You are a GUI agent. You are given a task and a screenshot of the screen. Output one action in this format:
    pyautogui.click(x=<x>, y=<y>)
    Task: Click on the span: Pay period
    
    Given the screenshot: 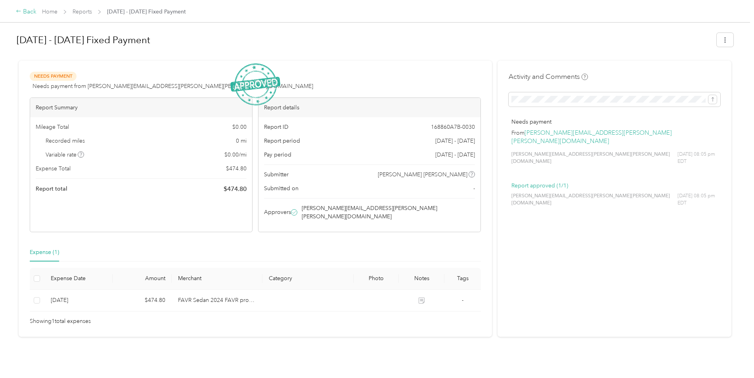 What is the action you would take?
    pyautogui.click(x=277, y=155)
    